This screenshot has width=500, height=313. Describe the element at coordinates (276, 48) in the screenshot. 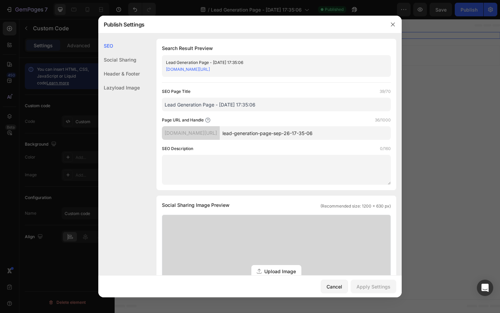

I see `h1: Search Result Preview` at that location.